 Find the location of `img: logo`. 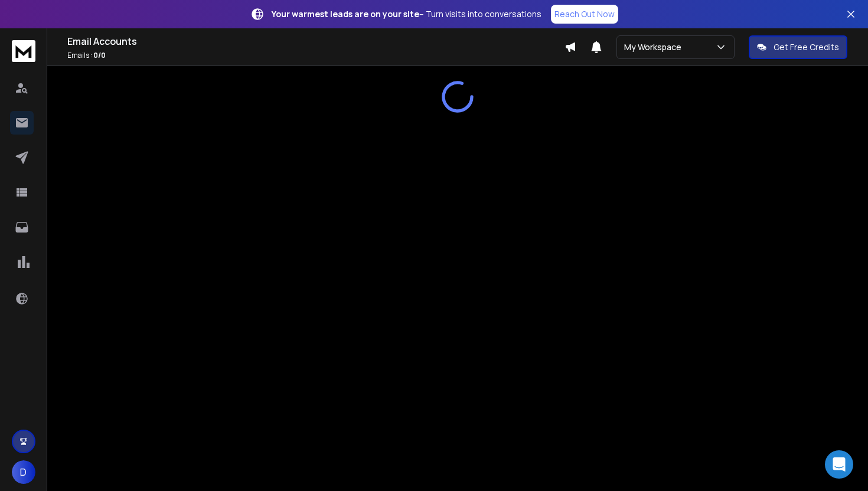

img: logo is located at coordinates (24, 51).